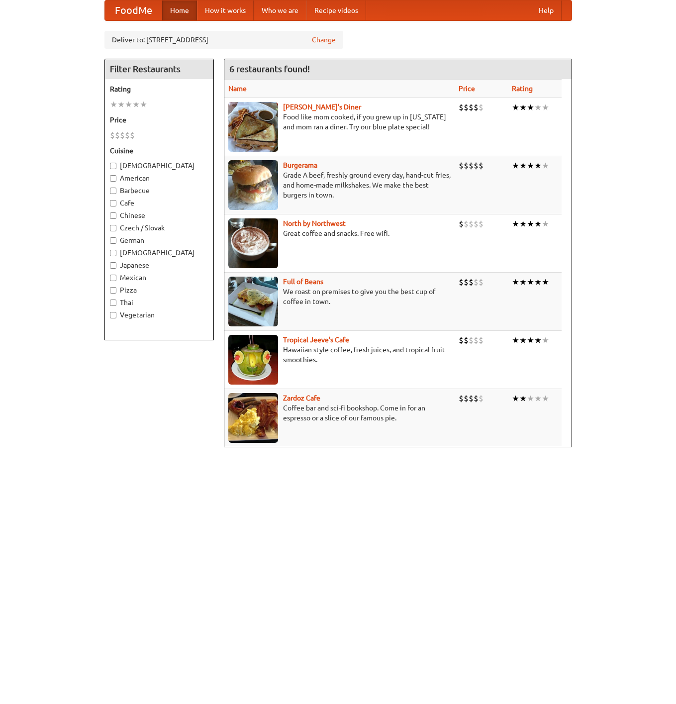 This screenshot has width=676, height=704. I want to click on label: Mexican, so click(159, 277).